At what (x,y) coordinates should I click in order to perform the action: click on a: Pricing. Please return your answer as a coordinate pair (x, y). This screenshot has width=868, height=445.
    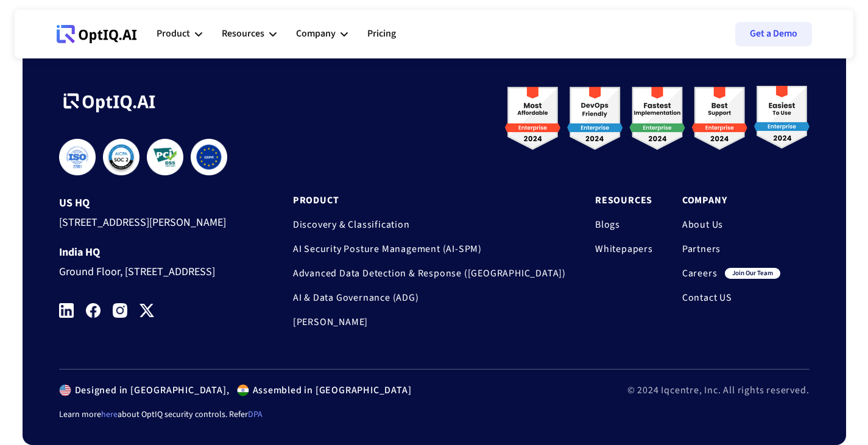
    Looking at the image, I should click on (381, 34).